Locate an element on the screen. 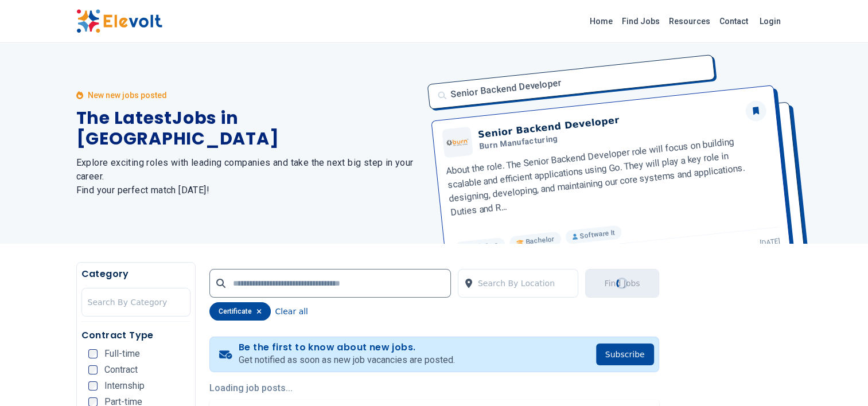 This screenshot has height=406, width=868. a: Find Jobs is located at coordinates (641, 21).